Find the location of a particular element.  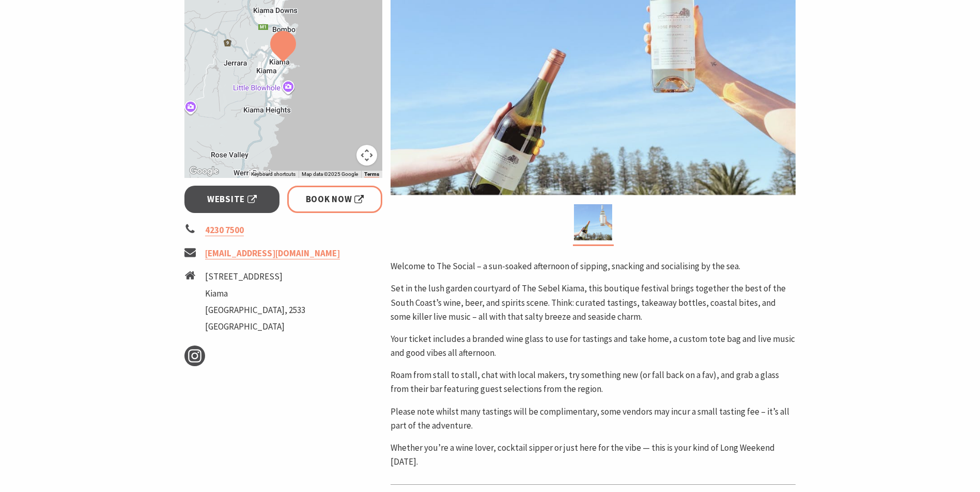

p: Your ticket includes a branded wine glass to use for tastings and take home, a custom tote bag an... is located at coordinates (592, 346).